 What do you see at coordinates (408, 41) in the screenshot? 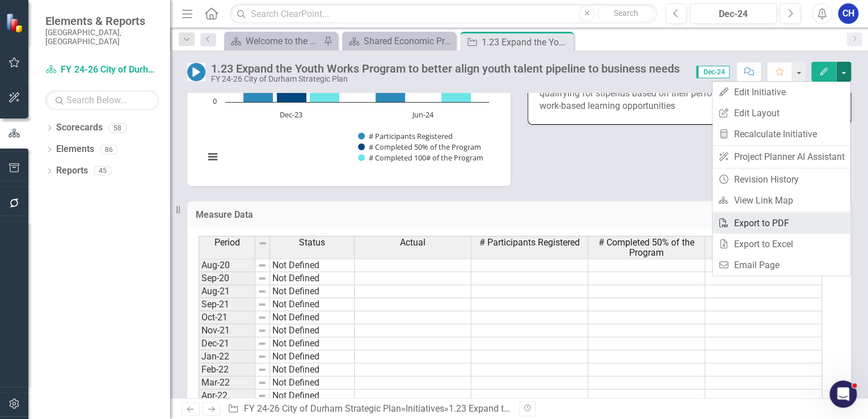
I see `div: Shared Economic Prosperity` at bounding box center [408, 41].